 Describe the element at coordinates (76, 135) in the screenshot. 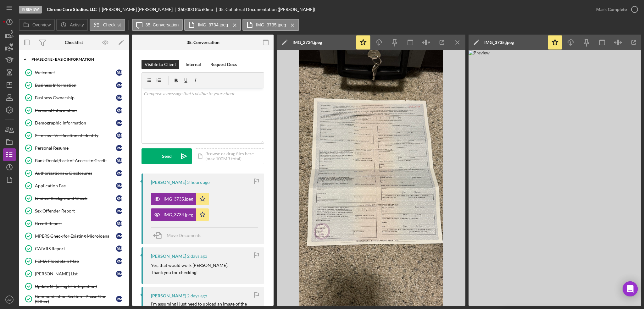

I see `div: 2 Forms - Verification of Identity` at that location.